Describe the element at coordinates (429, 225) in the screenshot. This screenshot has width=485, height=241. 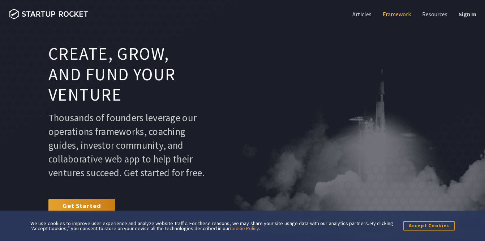
I see `button: Accept Cookies` at that location.